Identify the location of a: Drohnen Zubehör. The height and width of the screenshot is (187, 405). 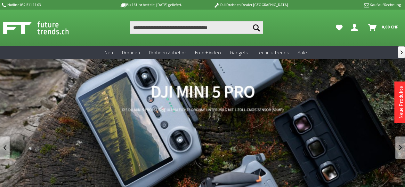
(168, 53).